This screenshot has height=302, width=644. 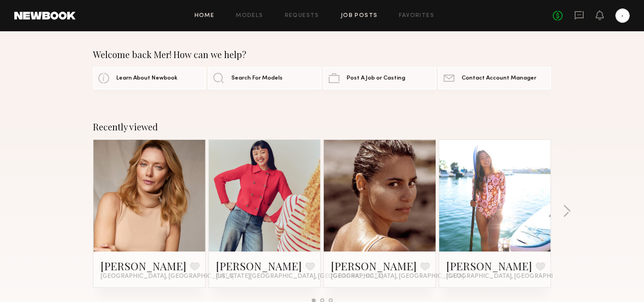 What do you see at coordinates (494, 78) in the screenshot?
I see `a: Contact Account Manager` at bounding box center [494, 78].